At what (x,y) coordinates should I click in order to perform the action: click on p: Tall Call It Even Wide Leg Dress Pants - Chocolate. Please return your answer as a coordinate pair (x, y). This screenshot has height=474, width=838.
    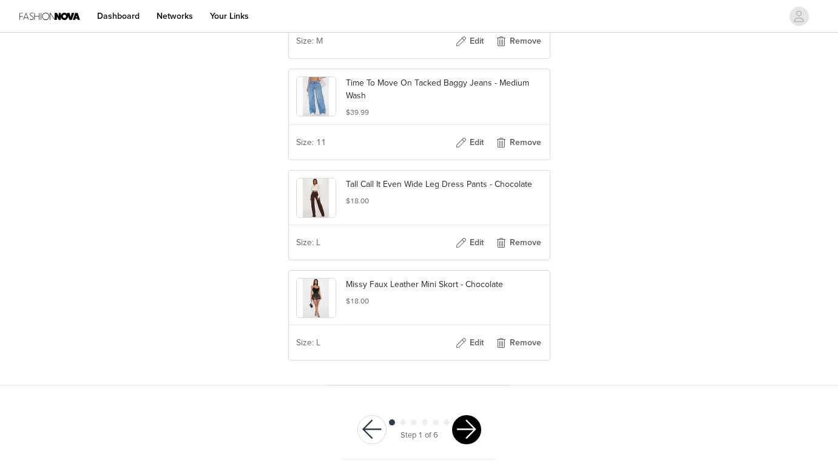
    Looking at the image, I should click on (444, 184).